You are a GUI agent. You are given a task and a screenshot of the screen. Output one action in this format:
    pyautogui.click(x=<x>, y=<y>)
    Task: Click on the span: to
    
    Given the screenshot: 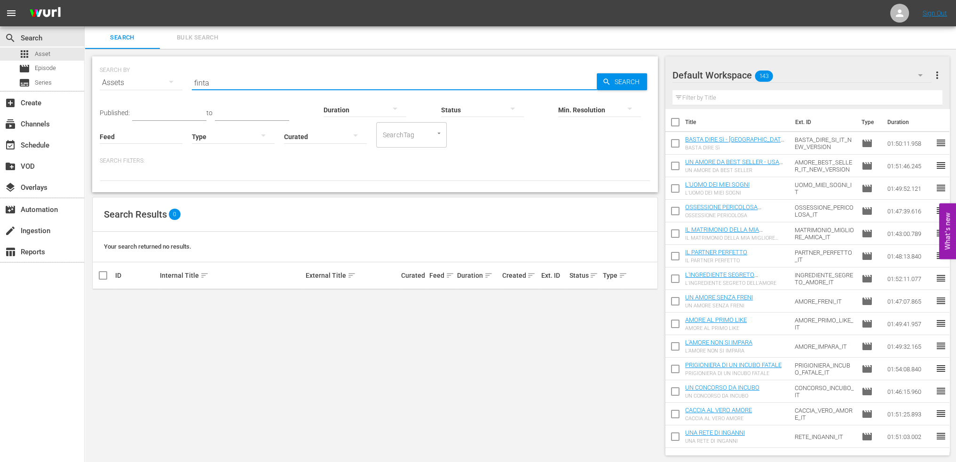 What is the action you would take?
    pyautogui.click(x=209, y=113)
    